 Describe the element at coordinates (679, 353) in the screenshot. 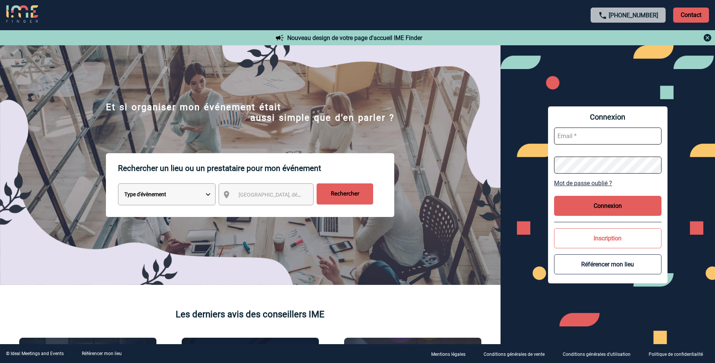

I see `a: Politique de confidentialité` at that location.